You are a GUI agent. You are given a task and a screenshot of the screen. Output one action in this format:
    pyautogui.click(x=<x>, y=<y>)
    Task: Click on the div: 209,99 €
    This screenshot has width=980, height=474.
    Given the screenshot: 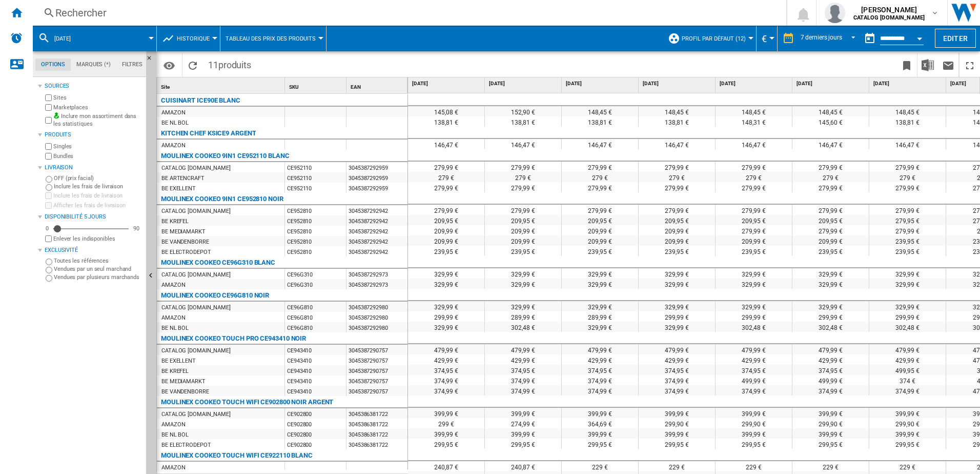 What is the action you would take?
    pyautogui.click(x=599, y=241)
    